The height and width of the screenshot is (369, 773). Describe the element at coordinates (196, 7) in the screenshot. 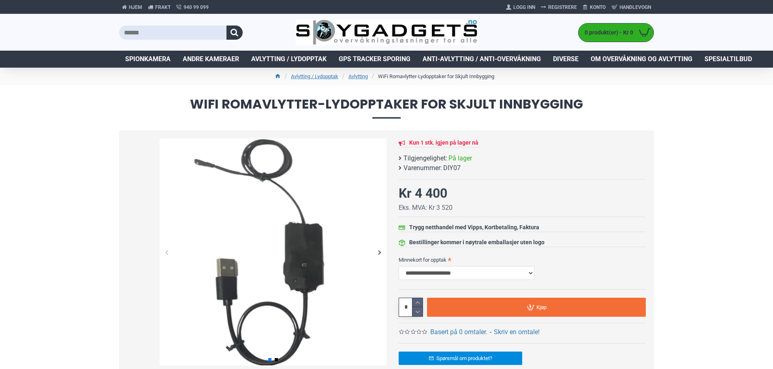

I see `span: 940 99 099` at that location.